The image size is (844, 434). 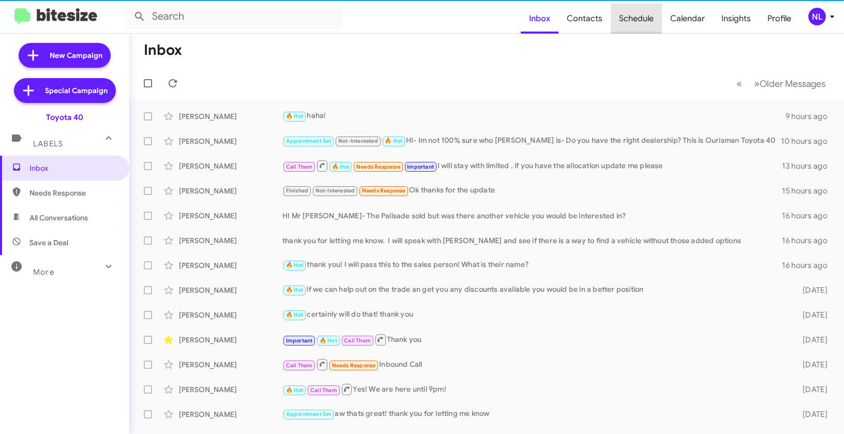 I want to click on a: Inbox, so click(x=539, y=19).